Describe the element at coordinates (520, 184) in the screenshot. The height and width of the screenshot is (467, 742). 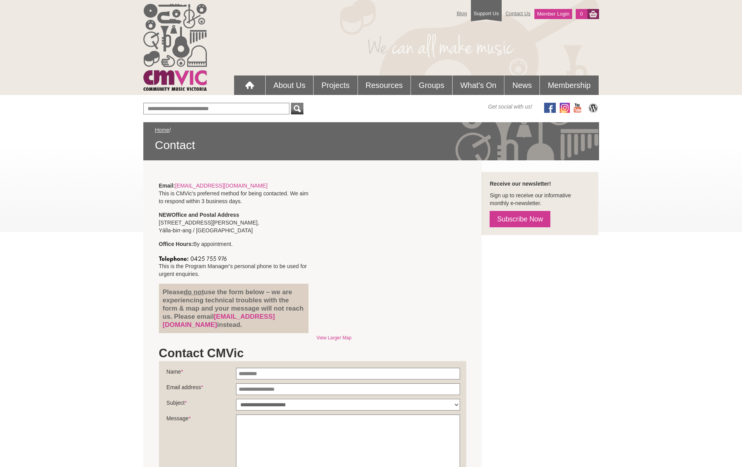
I see `strong: Receive our newsletter!` at that location.